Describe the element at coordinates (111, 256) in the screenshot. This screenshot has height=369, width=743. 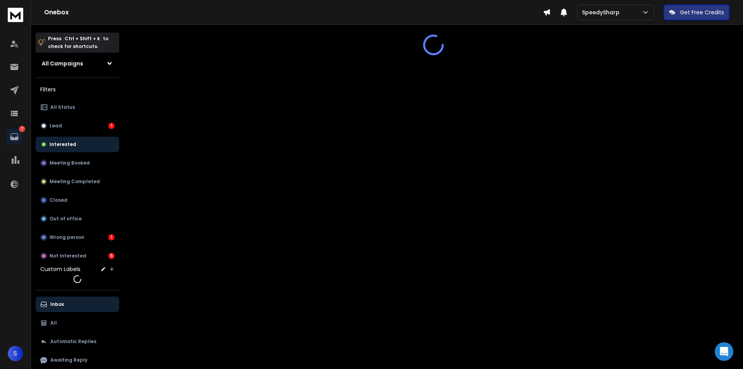
I see `div: 5` at that location.